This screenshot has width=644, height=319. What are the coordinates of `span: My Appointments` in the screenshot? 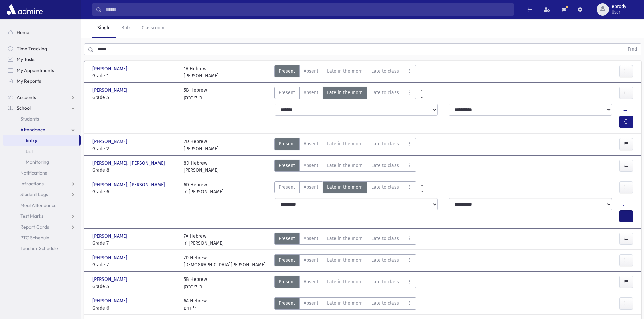 It's located at (35, 70).